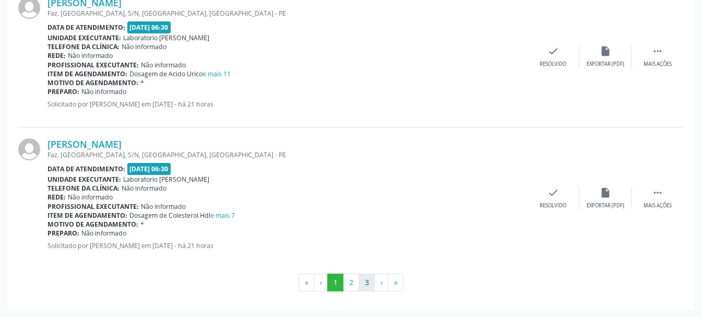 Image resolution: width=702 pixels, height=317 pixels. What do you see at coordinates (366, 282) in the screenshot?
I see `button: Go to page 3` at bounding box center [366, 282].